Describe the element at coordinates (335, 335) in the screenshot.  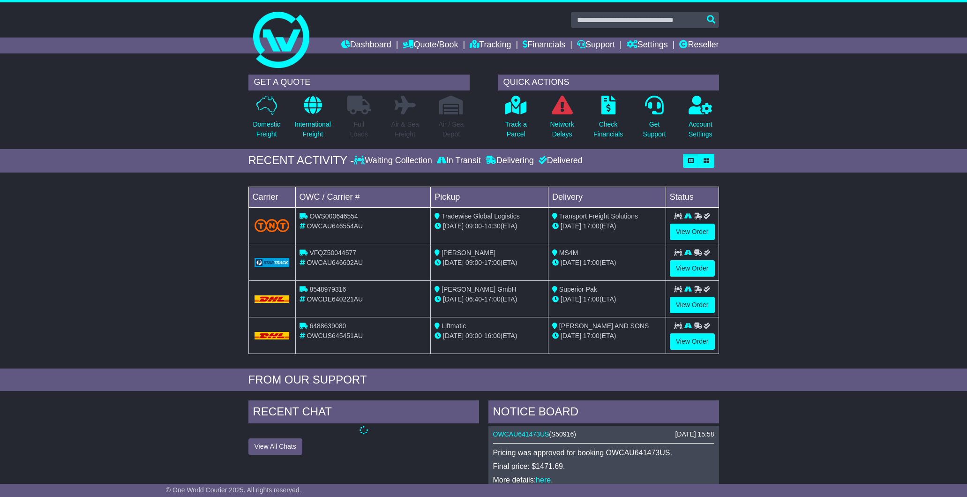
I see `span: OWCUS645451AU` at that location.